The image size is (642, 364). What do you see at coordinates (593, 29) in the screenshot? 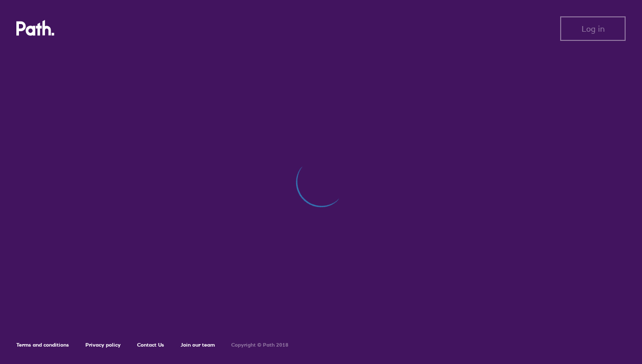
I see `span: Log in` at bounding box center [593, 29].